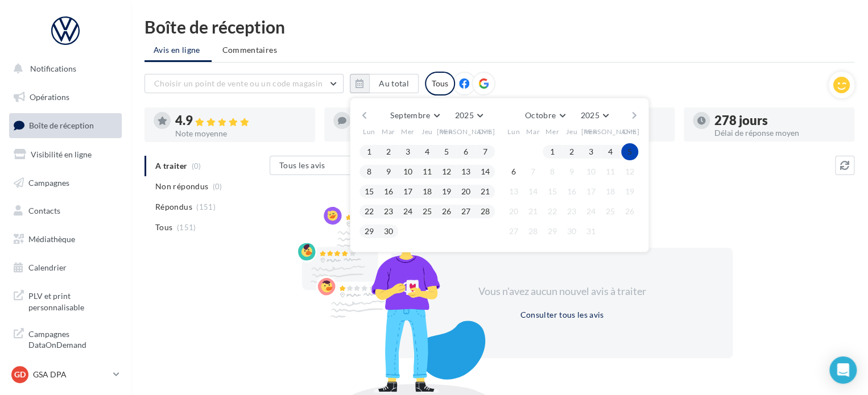 The width and height of the screenshot is (868, 395). Describe the element at coordinates (65, 183) in the screenshot. I see `a: Campagnes` at that location.